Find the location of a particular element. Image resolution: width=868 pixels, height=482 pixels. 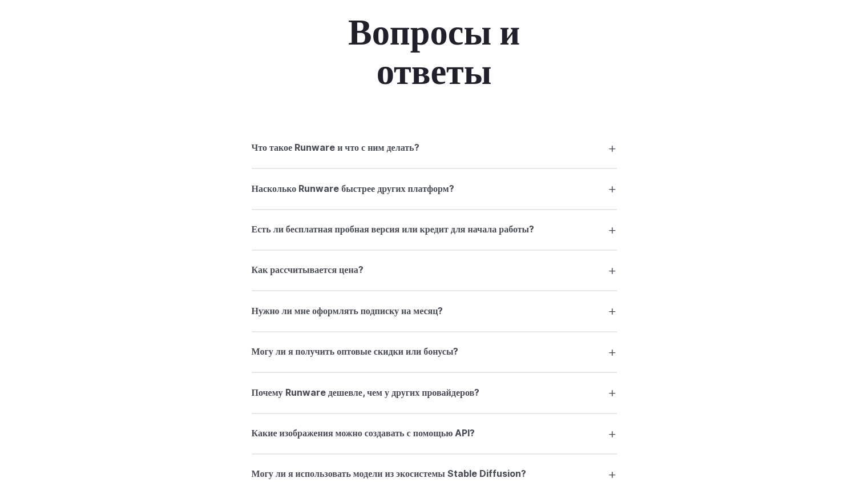

summary: Есть ли бесплатная пробная версия или кредит для начала работы? is located at coordinates (434, 230).